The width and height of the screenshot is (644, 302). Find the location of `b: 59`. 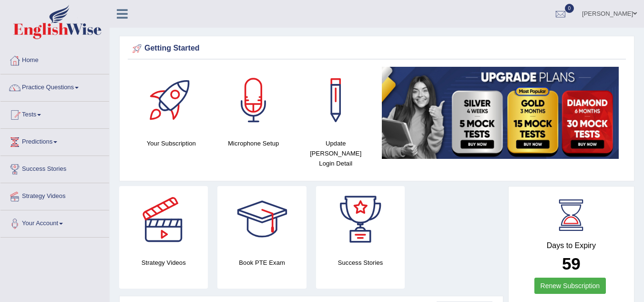

b: 59 is located at coordinates (571, 263).